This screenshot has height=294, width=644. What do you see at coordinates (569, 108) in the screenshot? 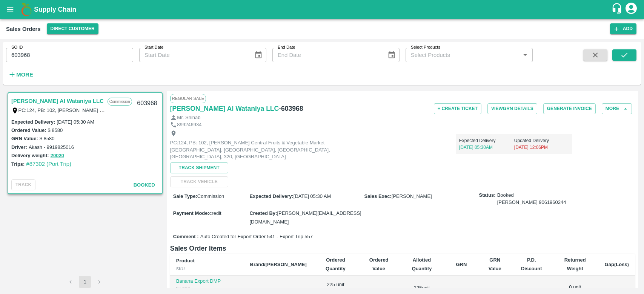
I see `button: Generate Invoice` at bounding box center [569, 108].